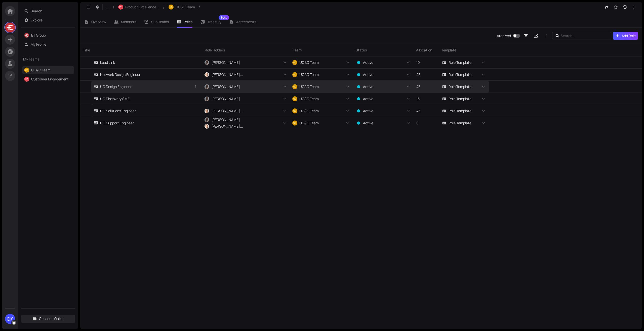 Image resolution: width=644 pixels, height=331 pixels. I want to click on a: Network Design Engineer, so click(143, 74).